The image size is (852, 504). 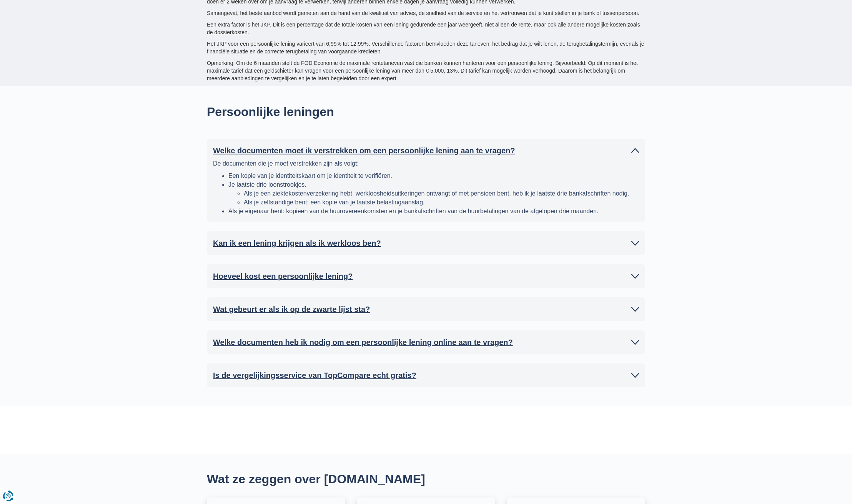 I want to click on a: Welke documenten moet ik verstrekken om een persoonlijke lening aan te vragen?, so click(x=426, y=151).